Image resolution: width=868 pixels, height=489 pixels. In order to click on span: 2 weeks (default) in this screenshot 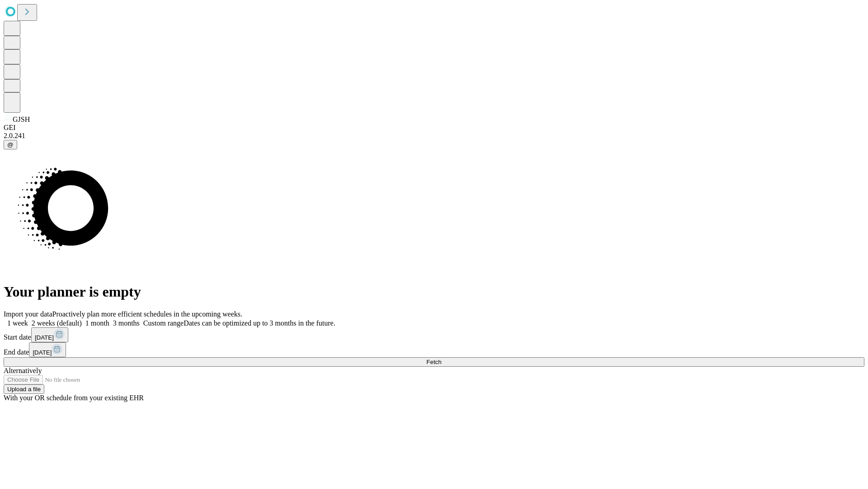, I will do `click(56, 323)`.